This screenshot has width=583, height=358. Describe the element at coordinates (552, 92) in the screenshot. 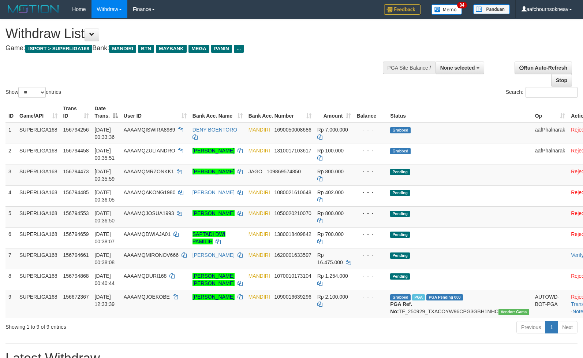

I see `input: Search:` at that location.